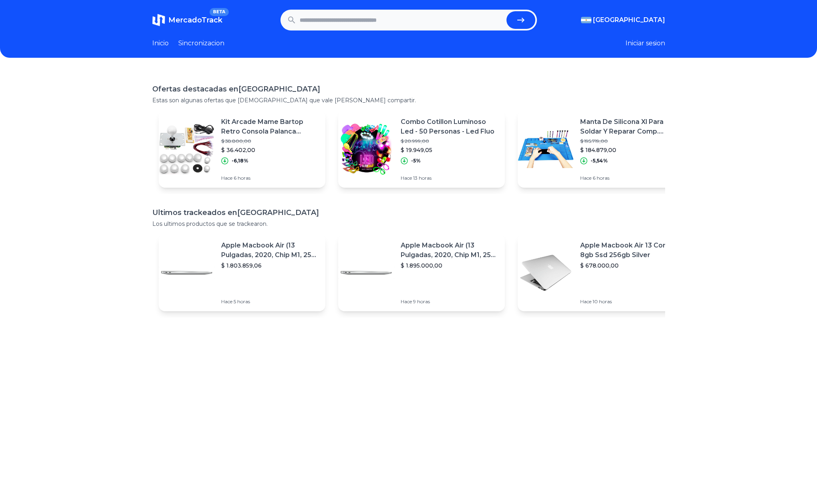 The image size is (817, 503). Describe the element at coordinates (450, 178) in the screenshot. I see `p: Hace 13 horas` at that location.